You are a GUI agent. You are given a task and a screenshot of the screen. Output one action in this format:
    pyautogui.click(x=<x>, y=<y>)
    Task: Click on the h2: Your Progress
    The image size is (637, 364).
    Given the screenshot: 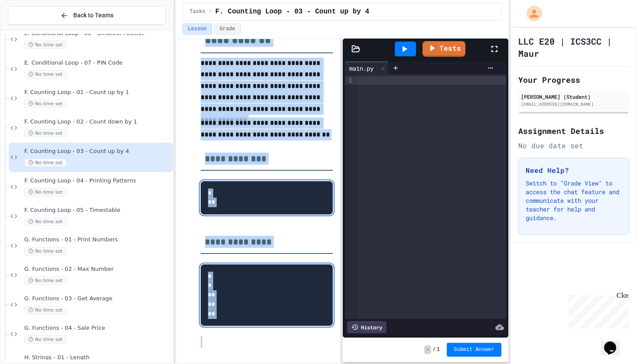 What is the action you would take?
    pyautogui.click(x=573, y=80)
    